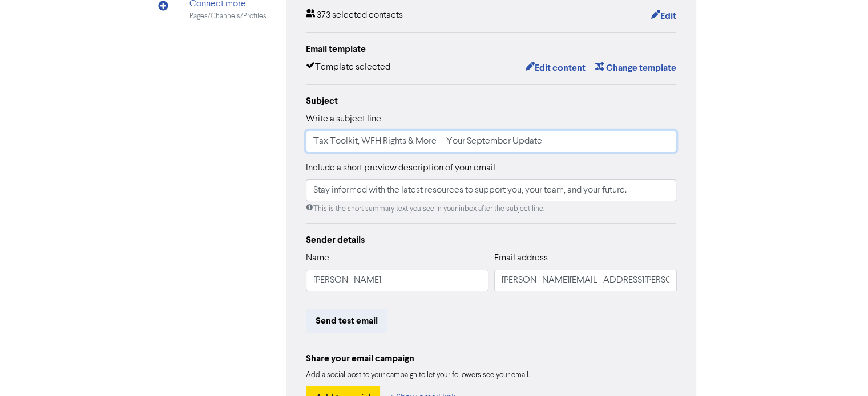 Image resolution: width=868 pixels, height=396 pixels. What do you see at coordinates (663, 16) in the screenshot?
I see `button: Edit` at bounding box center [663, 16].